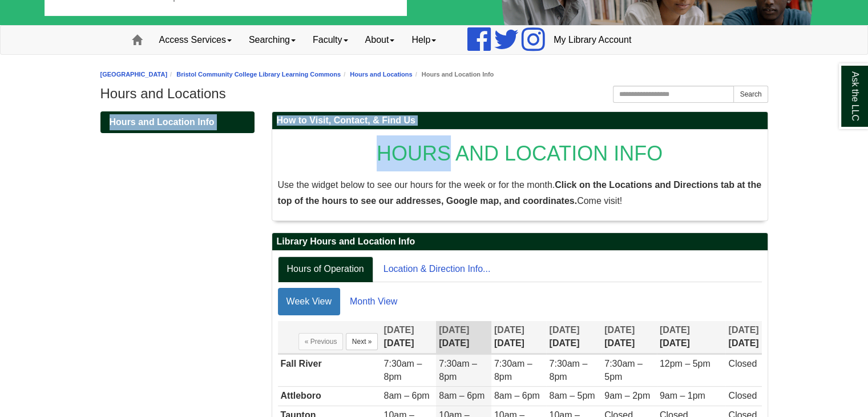 The height and width of the screenshot is (417, 868). Describe the element at coordinates (685, 364) in the screenshot. I see `span: 12pm – 5pm` at that location.